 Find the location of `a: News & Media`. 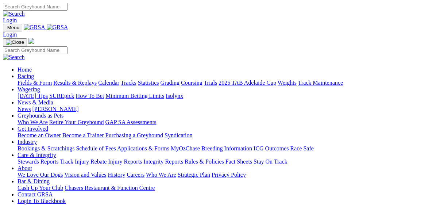

a: News & Media is located at coordinates (35, 102).